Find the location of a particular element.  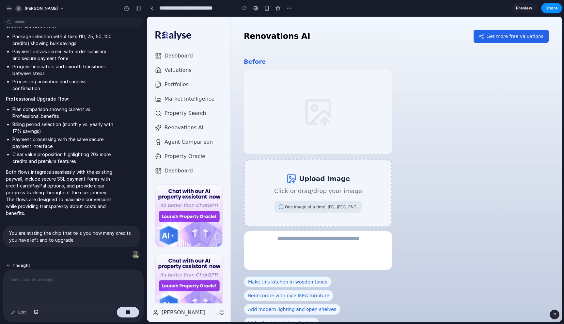

h2: Before is located at coordinates (171, 45).